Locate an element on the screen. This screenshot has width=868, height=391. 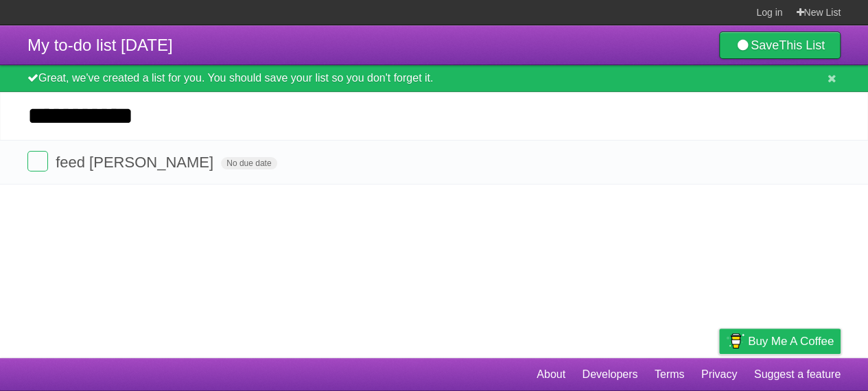
a: Terms is located at coordinates (670, 374).